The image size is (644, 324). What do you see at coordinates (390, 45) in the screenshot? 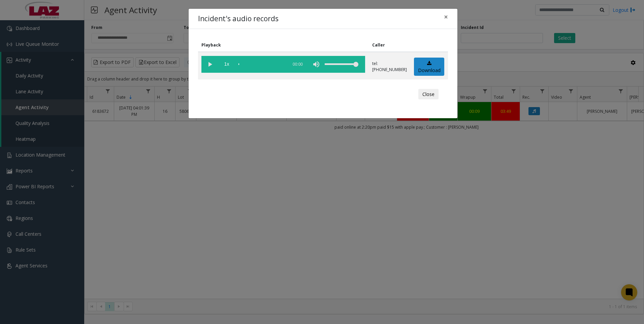
I see `th: Caller` at bounding box center [390, 45].